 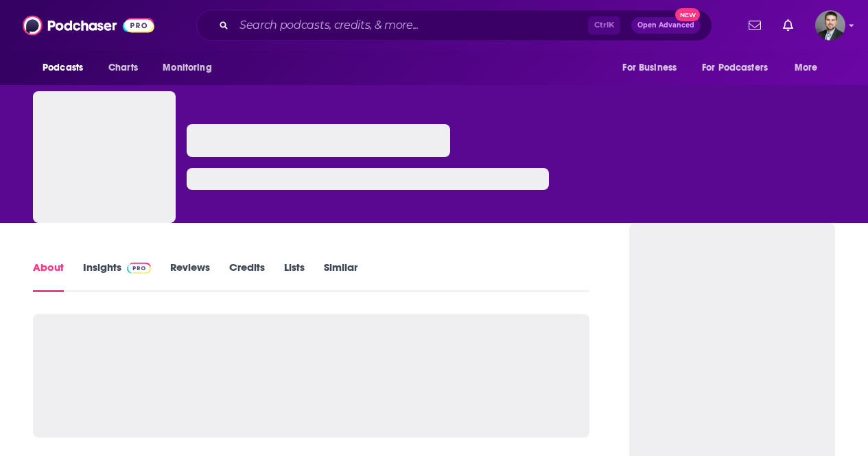 What do you see at coordinates (187, 68) in the screenshot?
I see `span: Monitoring` at bounding box center [187, 68].